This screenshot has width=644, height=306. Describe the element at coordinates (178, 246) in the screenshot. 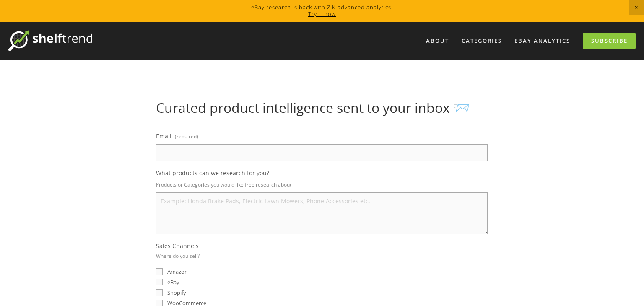

I see `span: Sales Channels` at that location.